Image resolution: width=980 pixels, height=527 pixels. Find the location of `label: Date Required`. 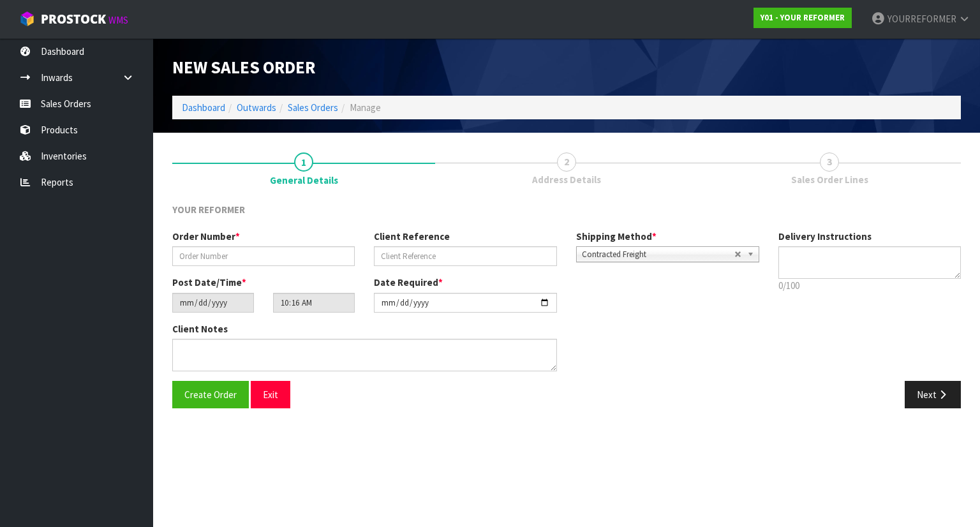

label: Date Required is located at coordinates (409, 282).